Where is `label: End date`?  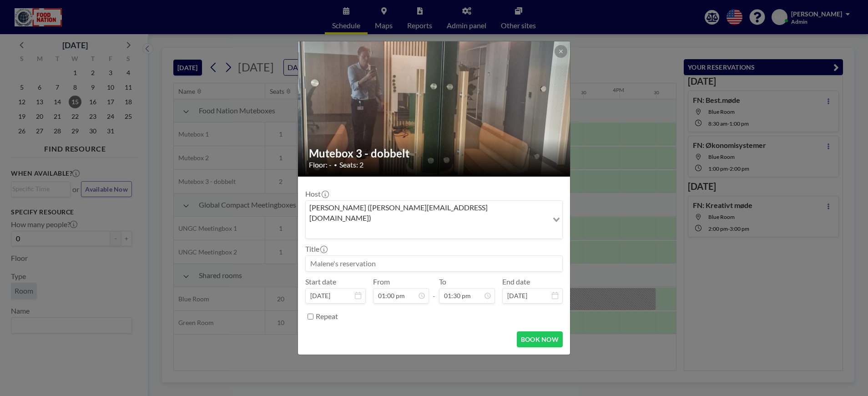 label: End date is located at coordinates (516, 281).